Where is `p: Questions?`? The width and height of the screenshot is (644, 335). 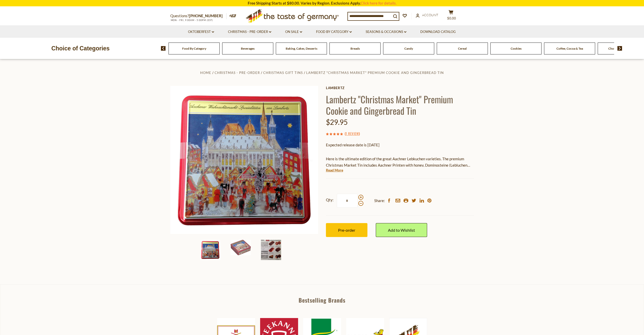 p: Questions? is located at coordinates (198, 16).